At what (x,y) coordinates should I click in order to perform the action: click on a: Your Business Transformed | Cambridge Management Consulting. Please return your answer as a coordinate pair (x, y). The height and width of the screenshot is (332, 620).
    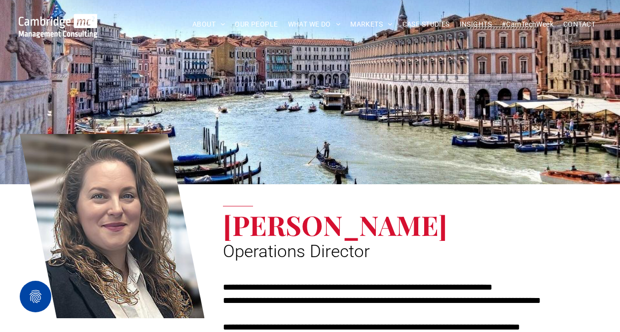
    Looking at the image, I should click on (58, 20).